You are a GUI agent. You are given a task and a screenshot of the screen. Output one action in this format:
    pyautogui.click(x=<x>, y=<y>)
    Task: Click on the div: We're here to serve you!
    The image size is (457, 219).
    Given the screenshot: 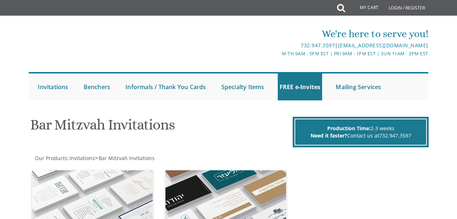 What is the action you would take?
    pyautogui.click(x=295, y=34)
    